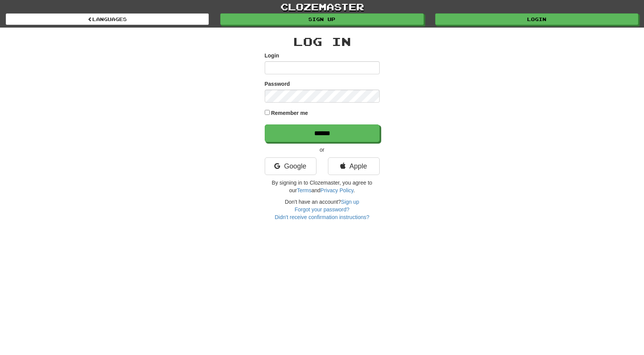 The image size is (644, 355). I want to click on label: Login, so click(272, 55).